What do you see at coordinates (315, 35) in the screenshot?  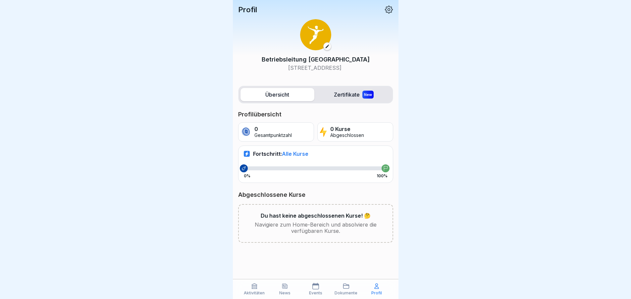 I see `img: oo2rwhh5g6mqyfqxhtbddxvd.png` at bounding box center [315, 35].